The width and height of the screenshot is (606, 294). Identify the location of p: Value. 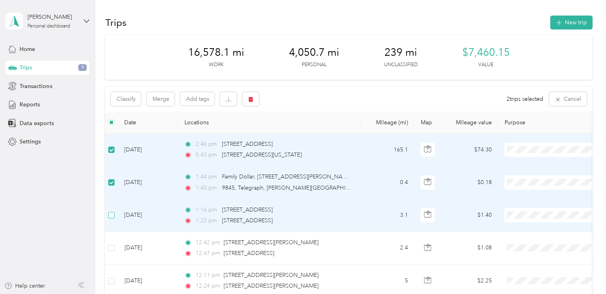
(486, 65).